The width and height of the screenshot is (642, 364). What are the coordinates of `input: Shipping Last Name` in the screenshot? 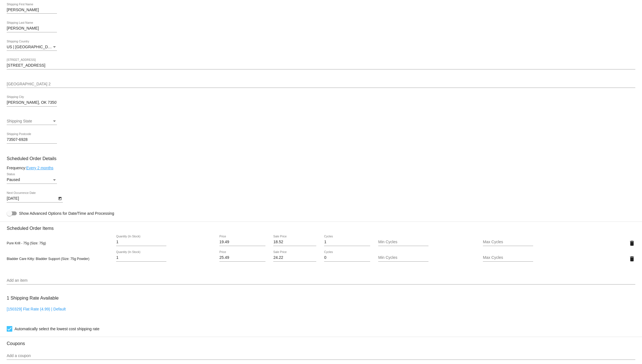 It's located at (32, 28).